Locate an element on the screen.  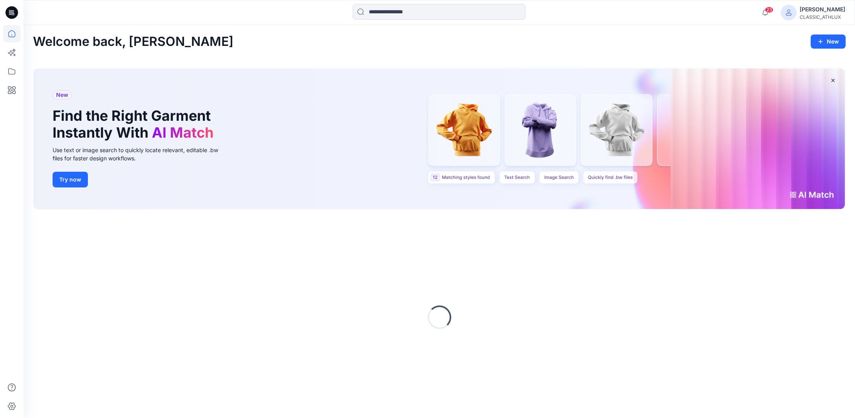
button: Try now is located at coordinates (70, 180).